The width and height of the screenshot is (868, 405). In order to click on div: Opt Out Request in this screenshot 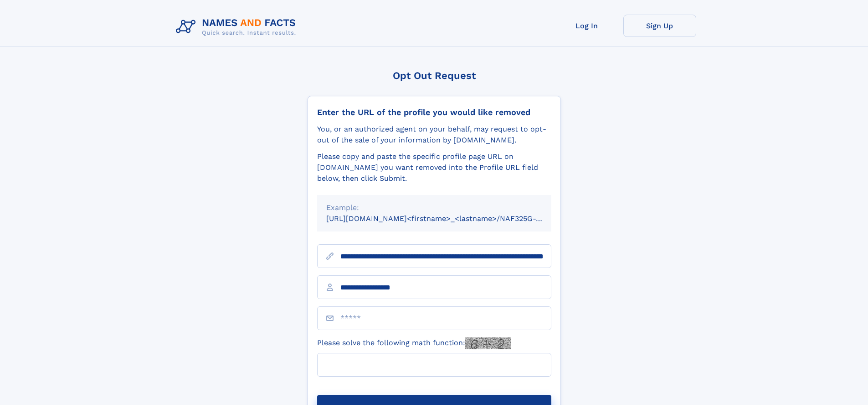, I will do `click(434, 75)`.